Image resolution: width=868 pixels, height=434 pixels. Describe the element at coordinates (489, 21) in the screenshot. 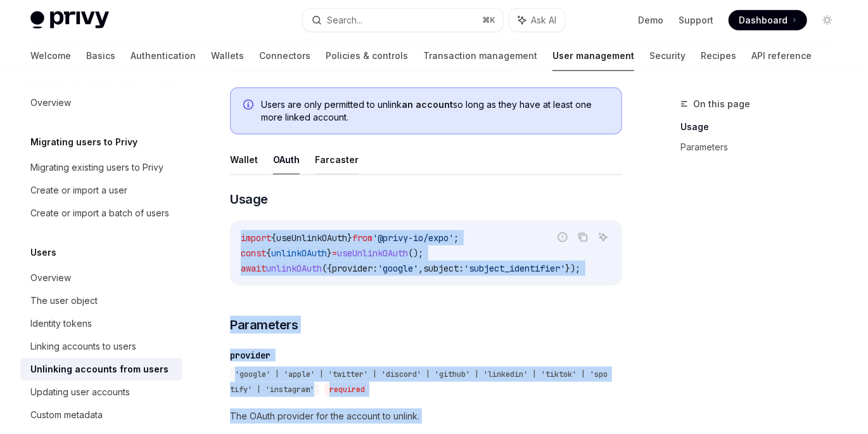

I see `span: ⌘ K` at that location.